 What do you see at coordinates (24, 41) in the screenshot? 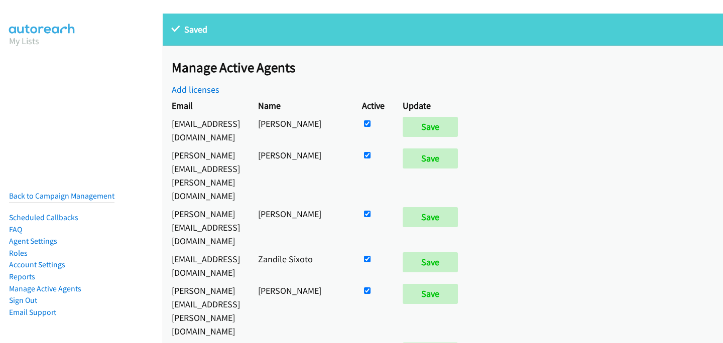
I see `a: My Lists` at bounding box center [24, 41].